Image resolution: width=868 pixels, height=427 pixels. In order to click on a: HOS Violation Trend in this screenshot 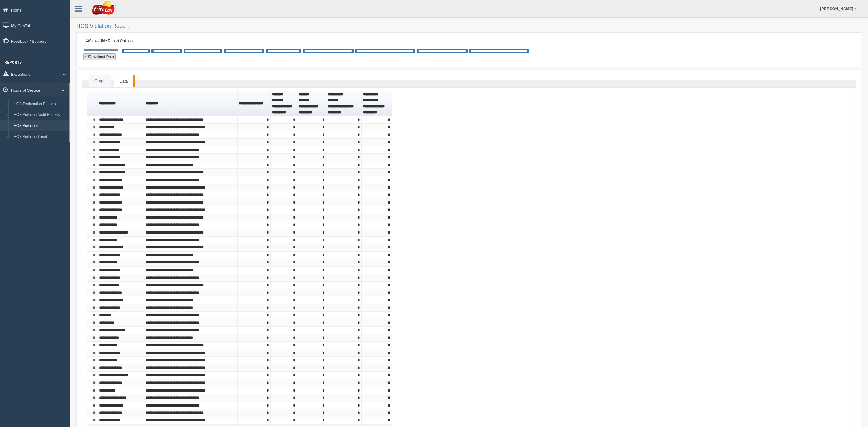, I will do `click(40, 137)`.